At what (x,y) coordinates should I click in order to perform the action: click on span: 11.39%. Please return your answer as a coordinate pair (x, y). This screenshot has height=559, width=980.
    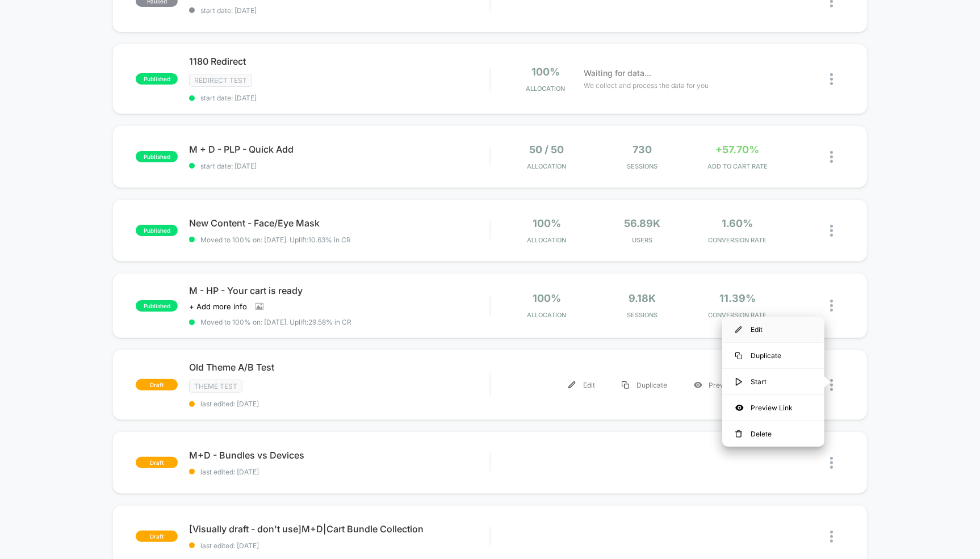
    Looking at the image, I should click on (737, 298).